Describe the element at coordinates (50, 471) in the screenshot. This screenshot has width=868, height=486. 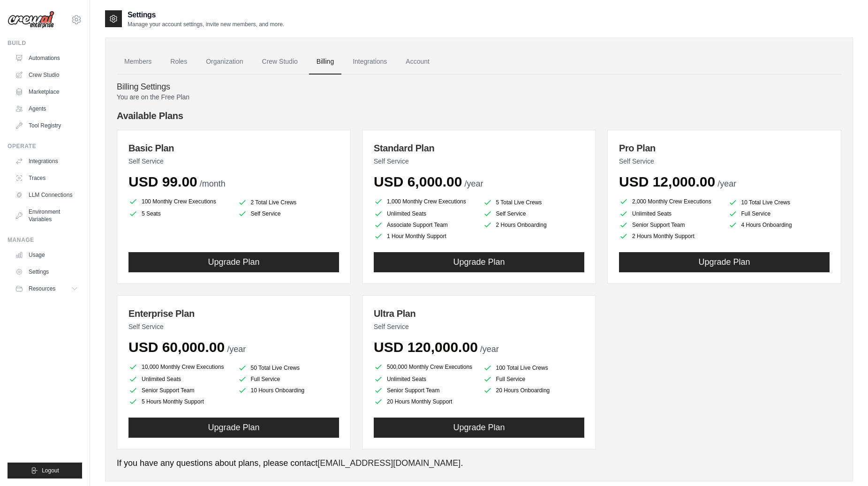
I see `span: Logout` at that location.